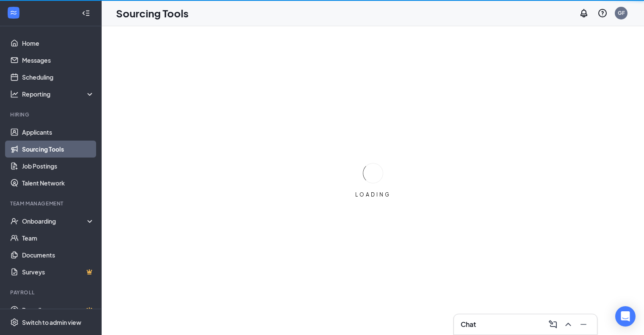 Image resolution: width=644 pixels, height=335 pixels. I want to click on div: LOADING, so click(373, 194).